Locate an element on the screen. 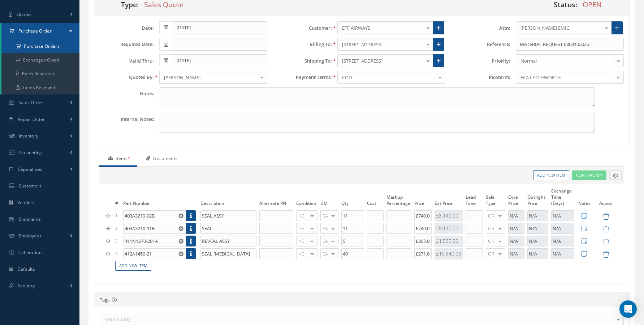 This screenshot has width=644, height=325. th: UM is located at coordinates (330, 198).